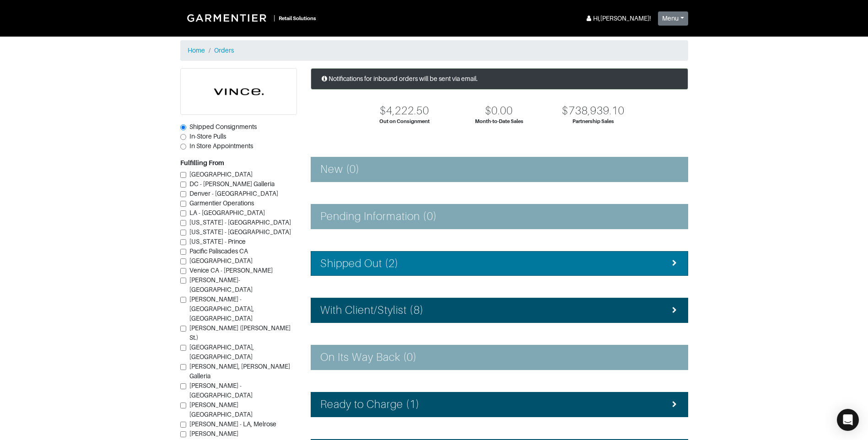 The image size is (868, 440). I want to click on h4: With Client/Stylist (8), so click(372, 310).